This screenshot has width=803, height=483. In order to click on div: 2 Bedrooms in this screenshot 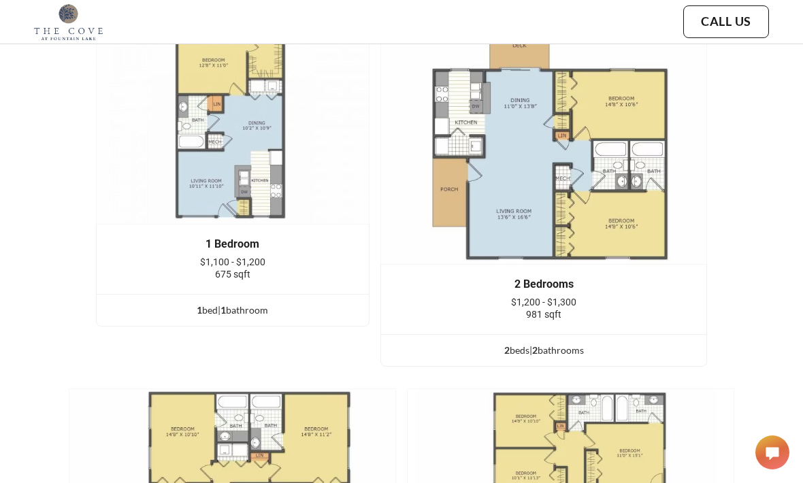, I will do `click(543, 284)`.